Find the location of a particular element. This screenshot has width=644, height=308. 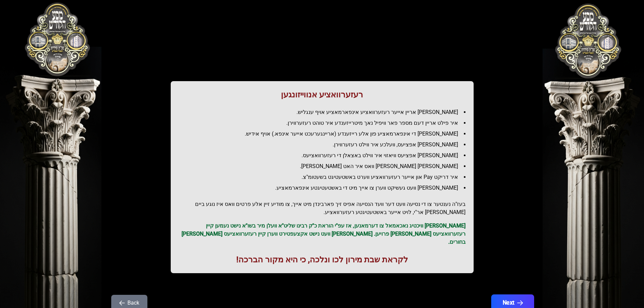

h1: לקראת שבת מירון לכו ונלכה, כי היא מקור הברכה! is located at coordinates (322, 260).